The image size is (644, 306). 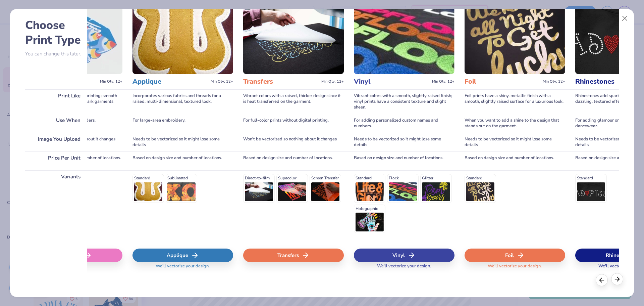 I want to click on div: Applique, so click(x=183, y=255).